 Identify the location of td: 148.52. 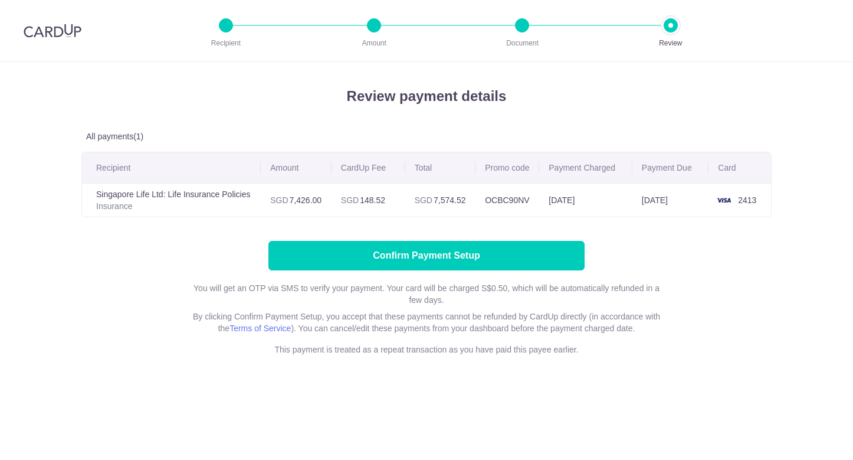
(375, 211).